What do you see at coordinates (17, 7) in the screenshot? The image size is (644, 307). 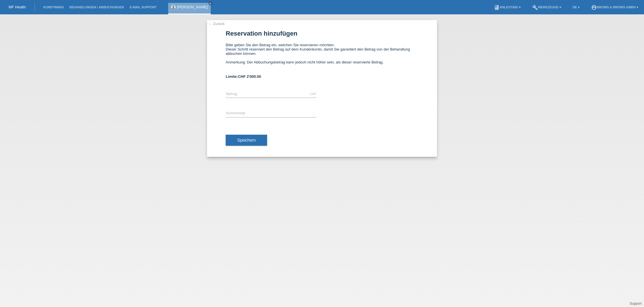 I see `a: MF Health` at bounding box center [17, 7].